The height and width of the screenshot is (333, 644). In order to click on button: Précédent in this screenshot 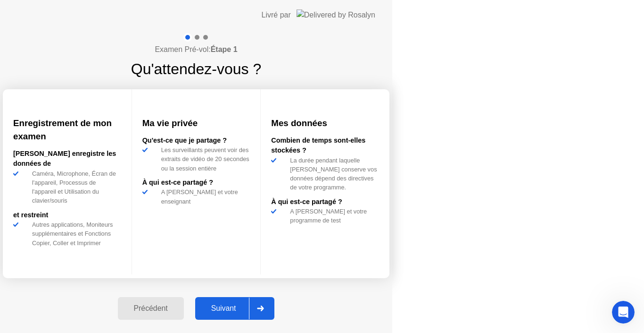, I will do `click(151, 308)`.